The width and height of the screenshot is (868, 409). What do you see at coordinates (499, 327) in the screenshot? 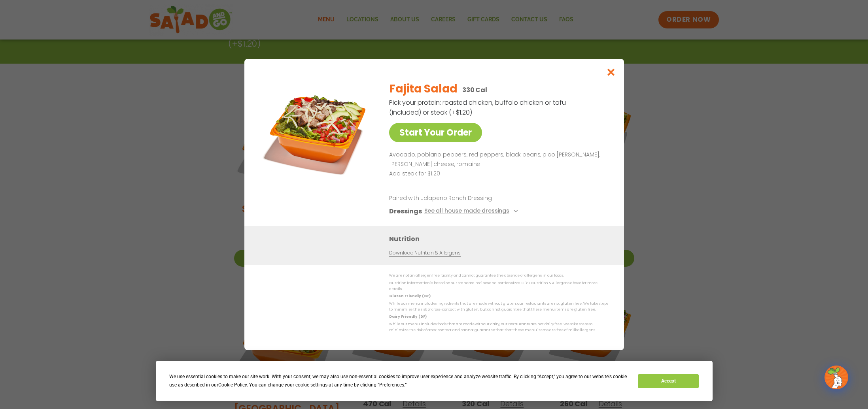
I see `p: While our menu includes foods that are made without dairy, our restaurants are not dairy free. We...` at bounding box center [499, 327].